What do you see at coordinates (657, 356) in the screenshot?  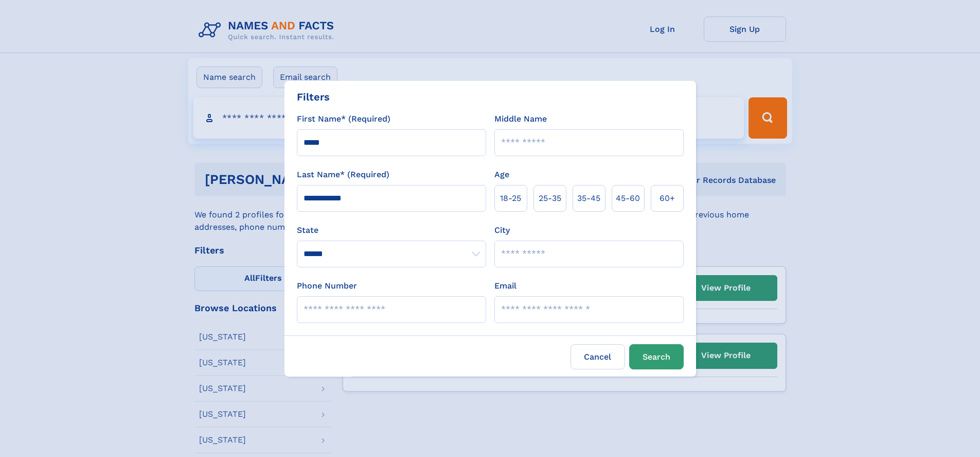 I see `button: Search` at bounding box center [657, 356].